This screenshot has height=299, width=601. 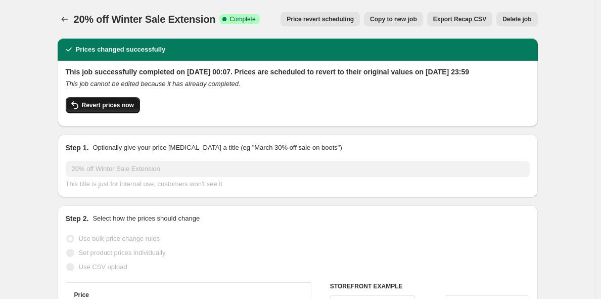 I want to click on span: Export Recap CSV, so click(x=460, y=19).